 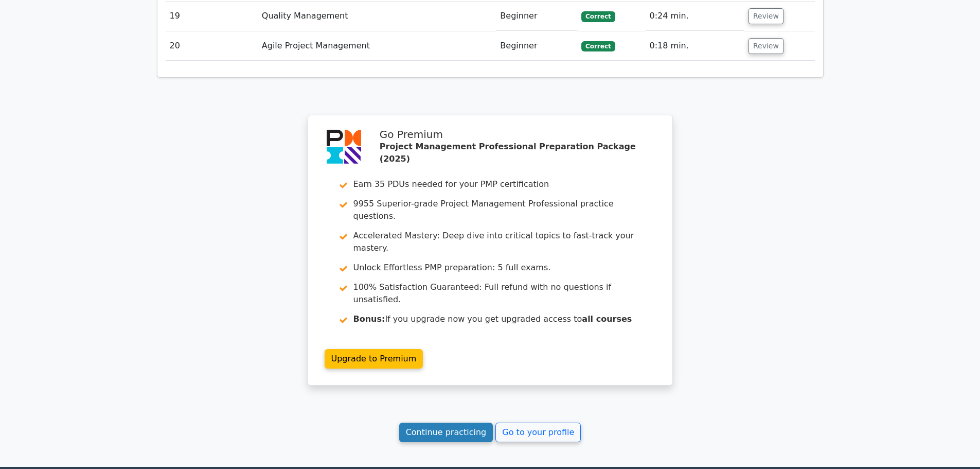 What do you see at coordinates (538, 432) in the screenshot?
I see `a: Go to your profile` at bounding box center [538, 432].